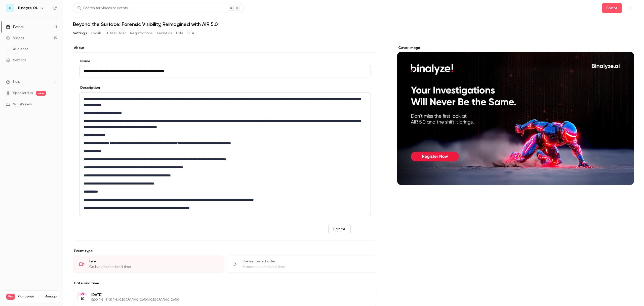  What do you see at coordinates (51, 297) in the screenshot?
I see `a: Manage` at bounding box center [51, 297].